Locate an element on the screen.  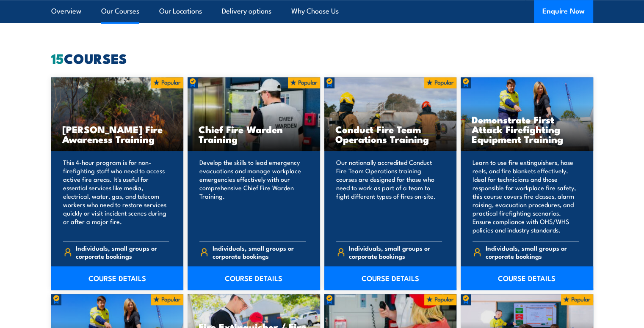
p: This 4-hour program is for non-firefighting staff who need to access active fire areas. It's usef... is located at coordinates (116, 196).